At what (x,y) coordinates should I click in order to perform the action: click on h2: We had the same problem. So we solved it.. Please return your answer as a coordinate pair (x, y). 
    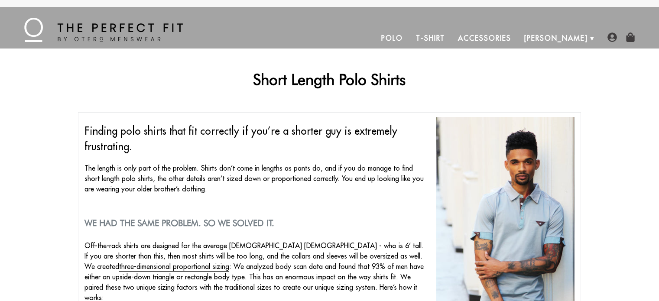
    Looking at the image, I should click on (254, 223).